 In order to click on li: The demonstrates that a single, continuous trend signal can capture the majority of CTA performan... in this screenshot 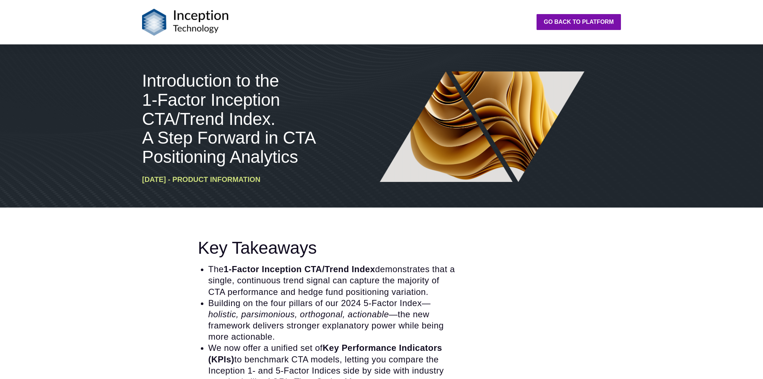, I will do `click(333, 280)`.